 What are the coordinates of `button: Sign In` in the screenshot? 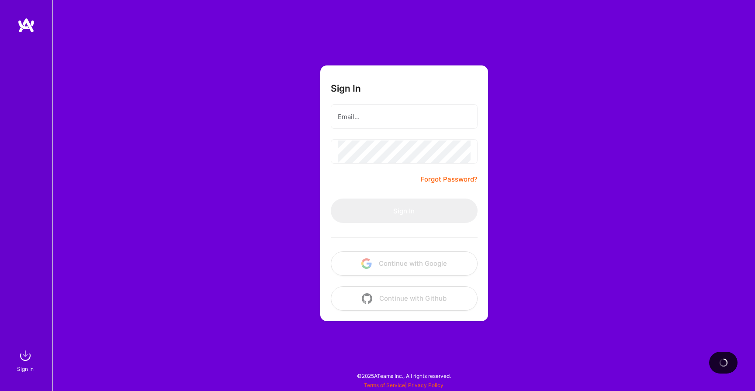 It's located at (404, 211).